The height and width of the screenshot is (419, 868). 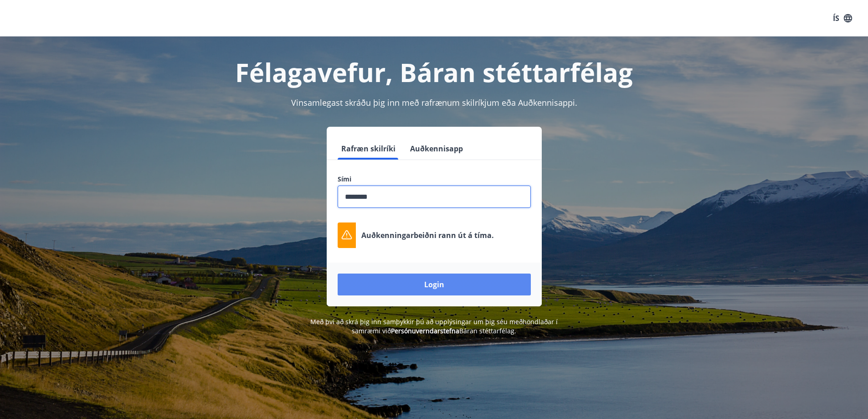 What do you see at coordinates (428, 235) in the screenshot?
I see `p: Auðkenningarbeiðni rann út á tíma.` at bounding box center [428, 235].